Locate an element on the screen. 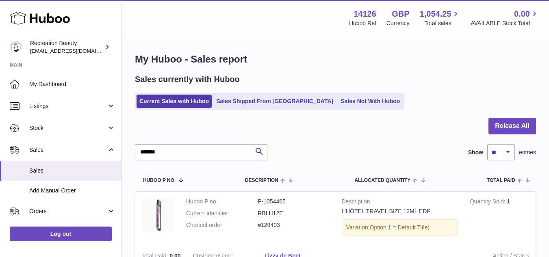 The width and height of the screenshot is (549, 257). span: ALLOCATED Quantity is located at coordinates (383, 181).